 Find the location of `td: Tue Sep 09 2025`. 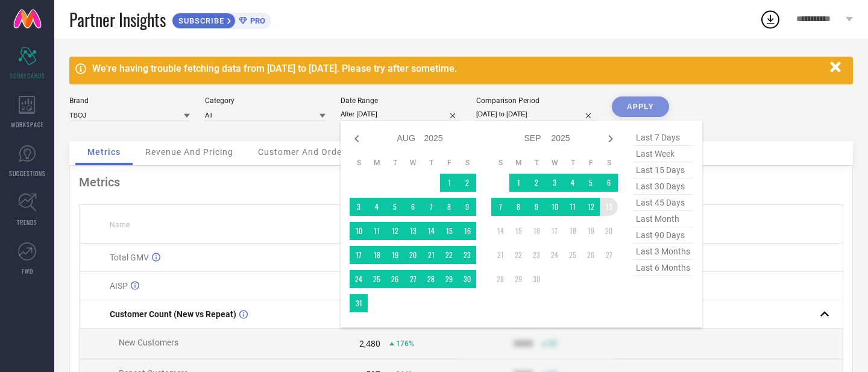

td: Tue Sep 09 2025 is located at coordinates (536, 207).